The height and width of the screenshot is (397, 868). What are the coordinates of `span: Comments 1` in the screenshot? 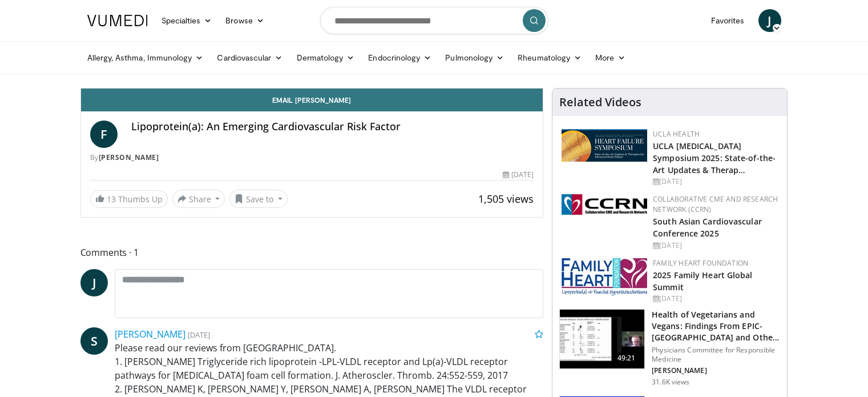 It's located at (312, 253).